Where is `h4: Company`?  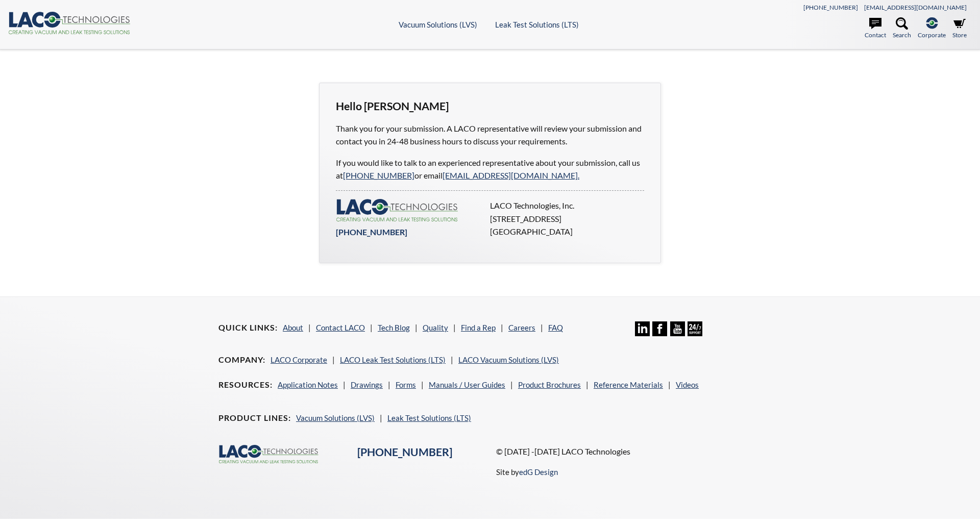
h4: Company is located at coordinates (242, 360).